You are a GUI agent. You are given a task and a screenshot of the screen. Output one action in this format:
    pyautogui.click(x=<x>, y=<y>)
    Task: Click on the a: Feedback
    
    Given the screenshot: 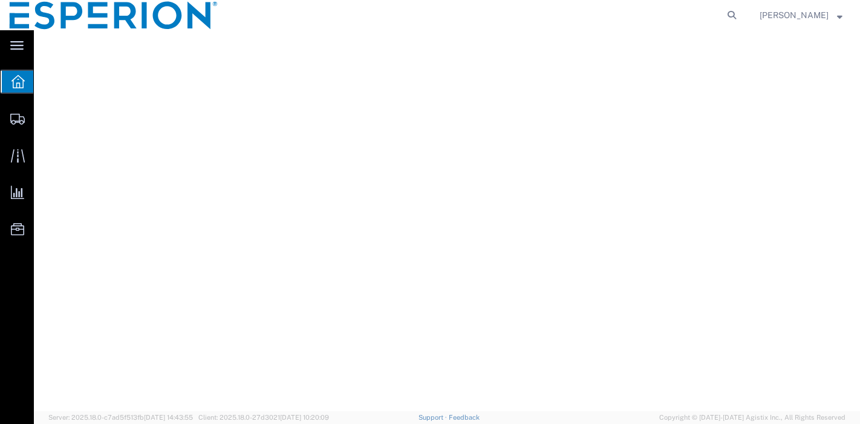 What is the action you would take?
    pyautogui.click(x=464, y=418)
    